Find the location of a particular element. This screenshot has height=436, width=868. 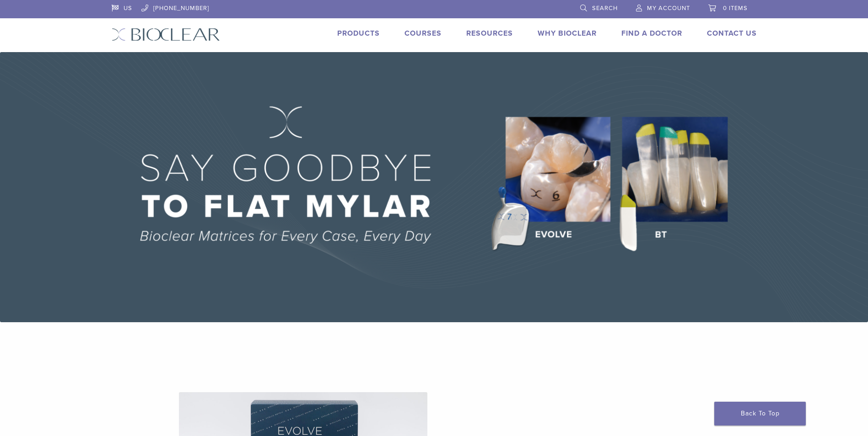

a: Resources is located at coordinates (489, 33).